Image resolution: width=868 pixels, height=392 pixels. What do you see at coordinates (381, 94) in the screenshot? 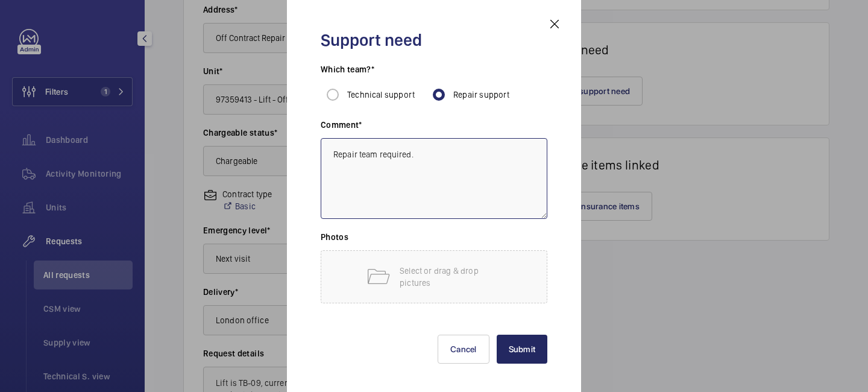
I see `span: Technical support` at bounding box center [381, 94].